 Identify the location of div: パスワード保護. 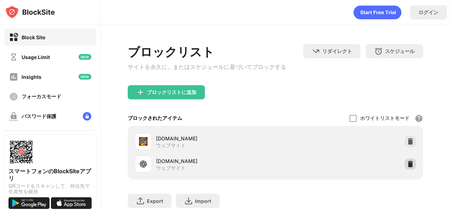
(39, 116).